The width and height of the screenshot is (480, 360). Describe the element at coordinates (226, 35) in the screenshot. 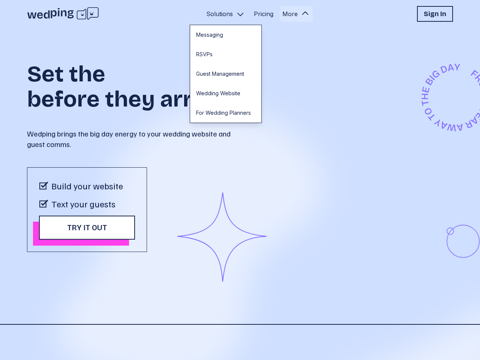

I see `a: Messaging` at that location.